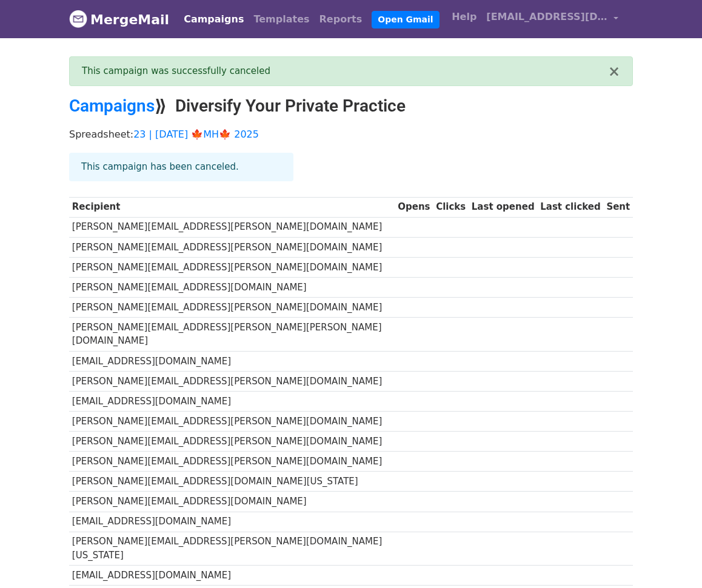  I want to click on th: Last clicked, so click(570, 207).